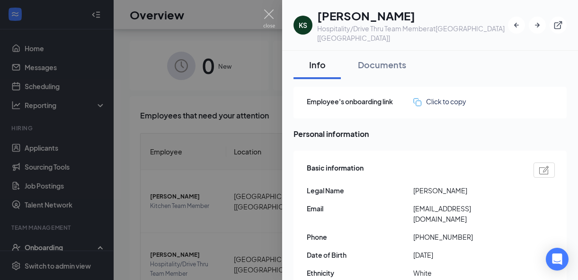 Image resolution: width=578 pixels, height=280 pixels. What do you see at coordinates (335, 170) in the screenshot?
I see `span: Basic information` at bounding box center [335, 170].